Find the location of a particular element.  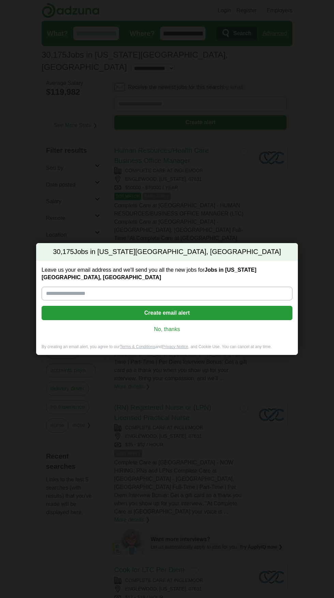

a: No, thanks is located at coordinates (167, 329).